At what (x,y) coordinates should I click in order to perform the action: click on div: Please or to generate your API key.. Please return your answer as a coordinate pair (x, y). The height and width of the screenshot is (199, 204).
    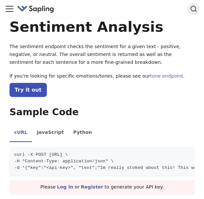
    Looking at the image, I should click on (102, 187).